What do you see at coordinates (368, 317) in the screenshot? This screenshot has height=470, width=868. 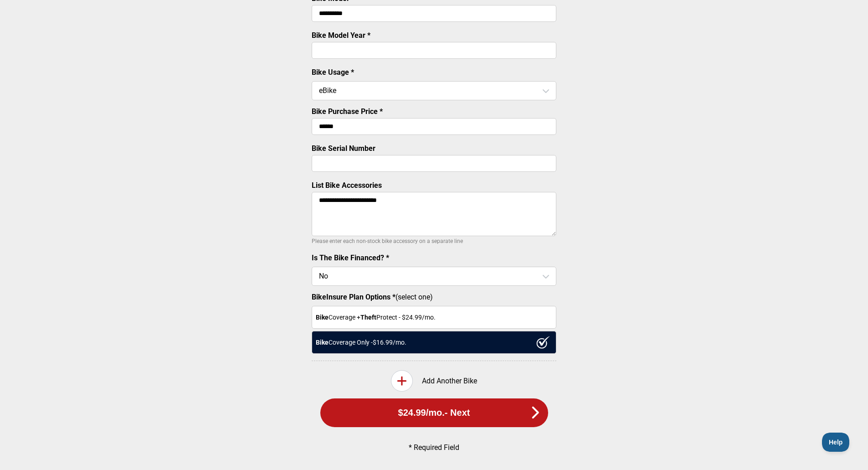 I see `strong: Theft` at bounding box center [368, 317].